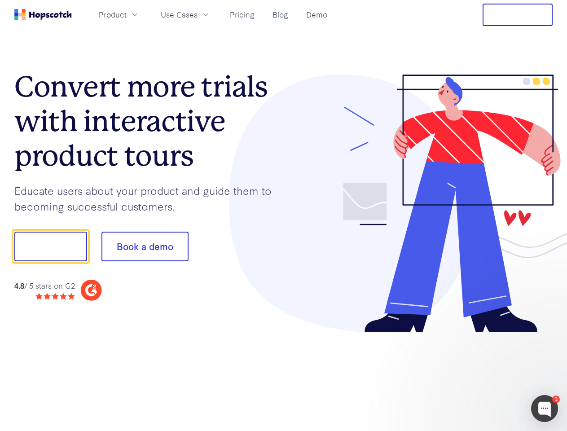  What do you see at coordinates (149, 121) in the screenshot?
I see `h1: Convert more trials with interactive product tours` at bounding box center [149, 121].